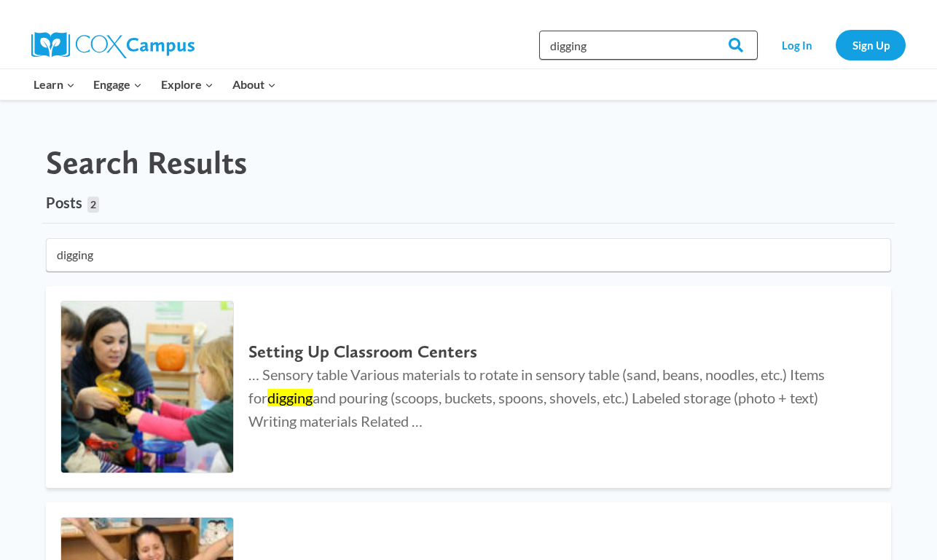  Describe the element at coordinates (254, 85) in the screenshot. I see `button: Child menu of About` at that location.